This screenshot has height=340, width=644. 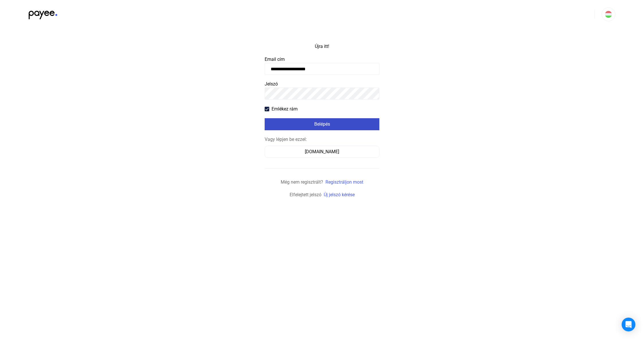 I want to click on font: Belépés, so click(x=322, y=124).